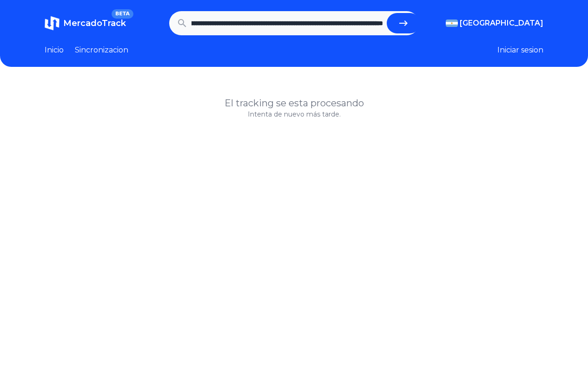  What do you see at coordinates (94, 23) in the screenshot?
I see `span: MercadoTrack` at bounding box center [94, 23].